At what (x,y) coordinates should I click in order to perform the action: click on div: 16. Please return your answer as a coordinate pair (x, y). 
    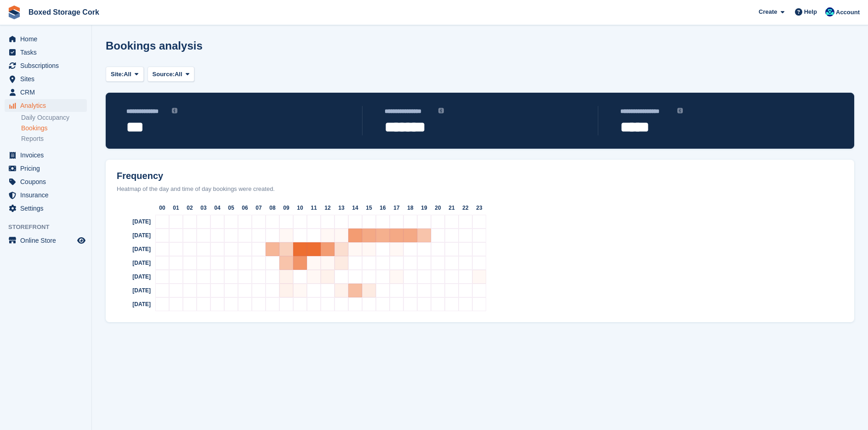
    Looking at the image, I should click on (383, 208).